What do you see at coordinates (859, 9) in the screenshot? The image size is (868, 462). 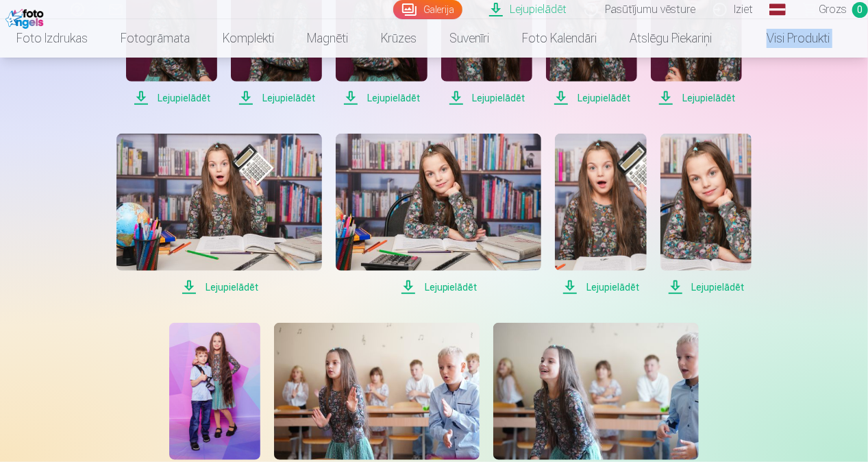 I see `span: 0` at bounding box center [859, 9].